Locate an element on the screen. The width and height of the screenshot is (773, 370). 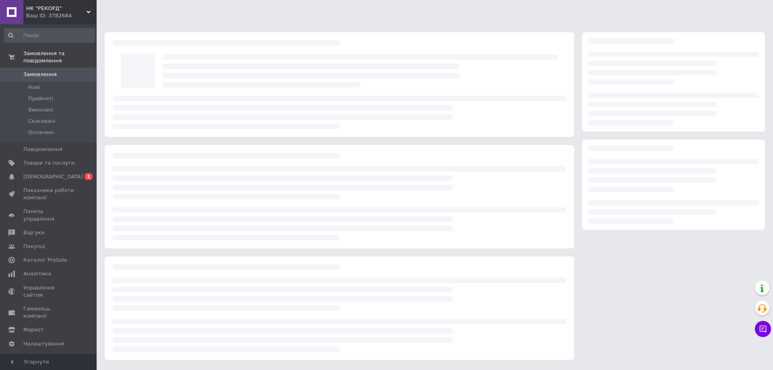
span: Гаманець компанії is located at coordinates (49, 312).